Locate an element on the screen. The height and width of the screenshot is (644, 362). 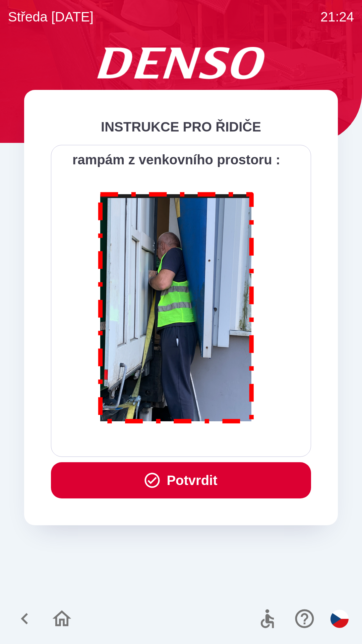
img: cs flag is located at coordinates (339, 619).